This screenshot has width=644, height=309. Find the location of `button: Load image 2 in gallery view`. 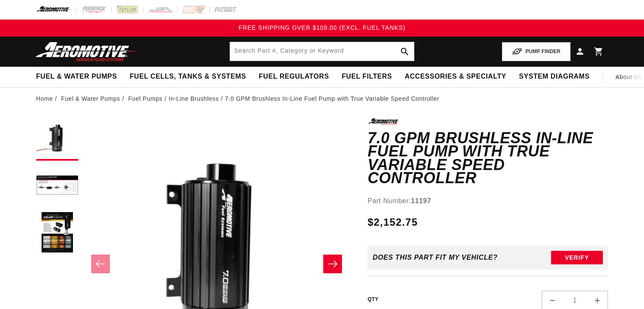

button: Load image 2 in gallery view is located at coordinates (57, 186).